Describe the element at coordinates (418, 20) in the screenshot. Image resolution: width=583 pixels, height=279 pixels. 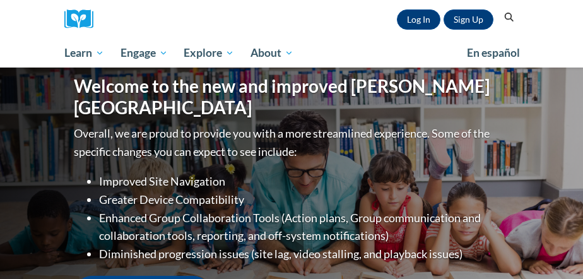
I see `a: Log In` at that location.